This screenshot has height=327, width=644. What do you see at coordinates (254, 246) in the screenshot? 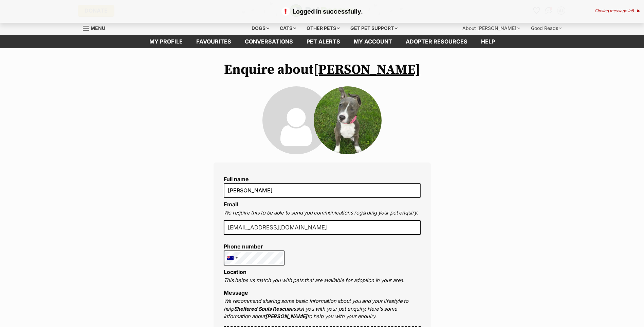
I see `label: Phone number` at bounding box center [254, 246].